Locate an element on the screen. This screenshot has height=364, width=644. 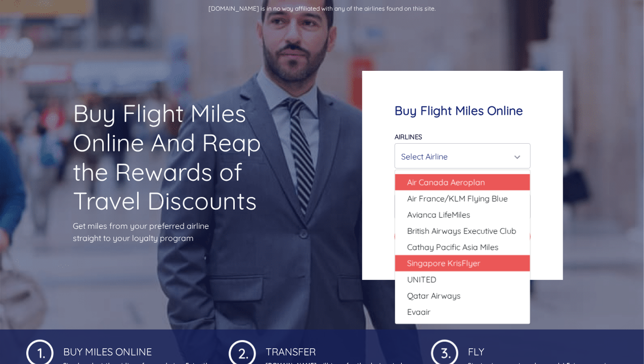
span: British Airways Executive Club is located at coordinates (462, 231).